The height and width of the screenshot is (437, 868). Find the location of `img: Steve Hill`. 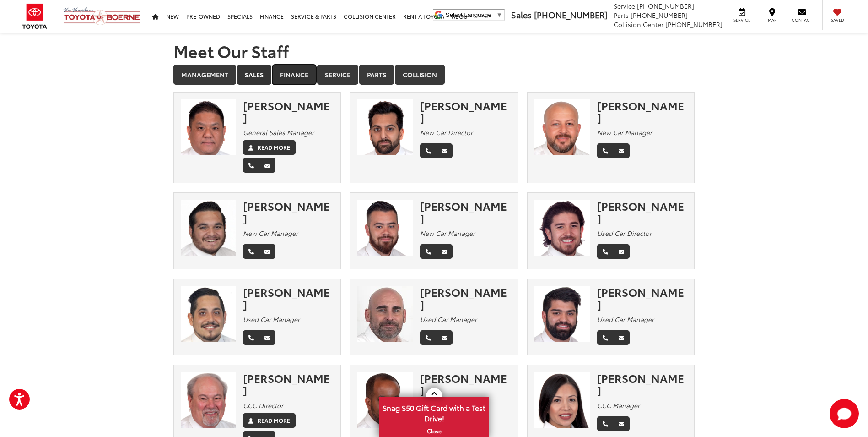

img: Steve Hill is located at coordinates (209, 399).